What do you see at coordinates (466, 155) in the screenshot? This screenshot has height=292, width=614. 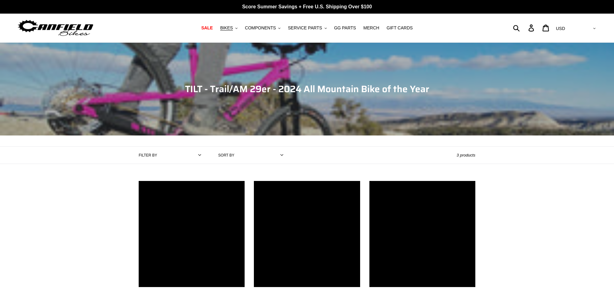 I see `span: 3 products` at bounding box center [466, 155].